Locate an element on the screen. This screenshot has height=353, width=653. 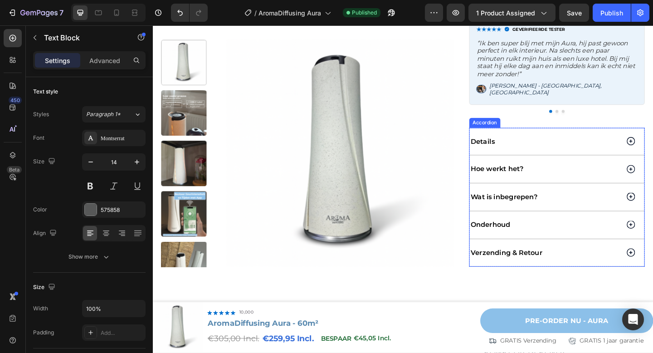
button: Paragraph 1* is located at coordinates (114, 114).